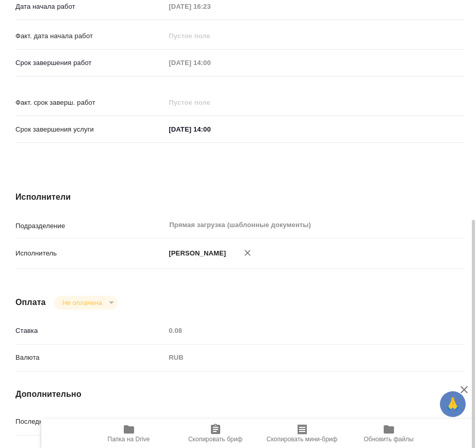 This screenshot has width=476, height=448. I want to click on button: Удалить исполнителя, so click(248, 253).